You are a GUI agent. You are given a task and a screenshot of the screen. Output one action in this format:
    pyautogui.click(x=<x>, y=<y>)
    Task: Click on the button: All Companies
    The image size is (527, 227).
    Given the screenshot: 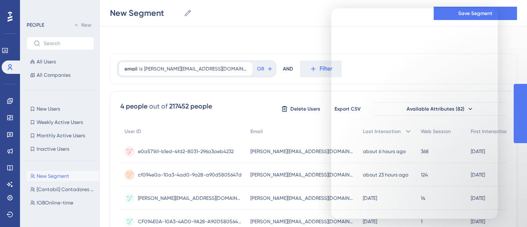 What is the action you would take?
    pyautogui.click(x=60, y=75)
    